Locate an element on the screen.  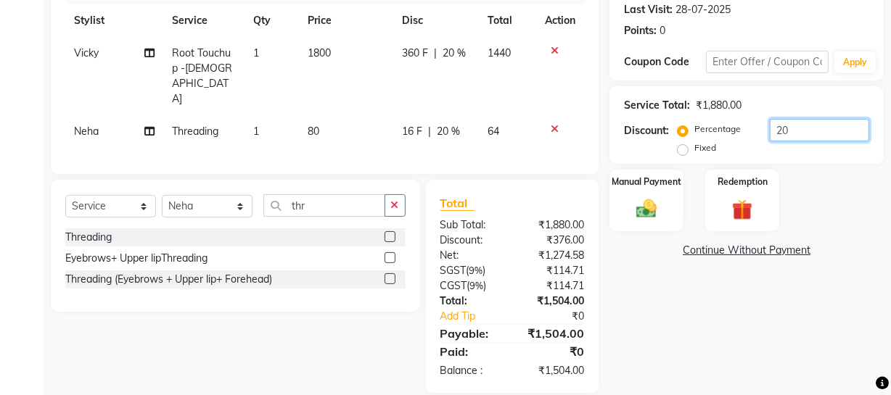
th: Action is located at coordinates (560, 20).